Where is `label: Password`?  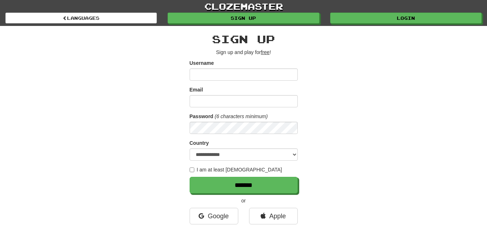 label: Password is located at coordinates (202, 116).